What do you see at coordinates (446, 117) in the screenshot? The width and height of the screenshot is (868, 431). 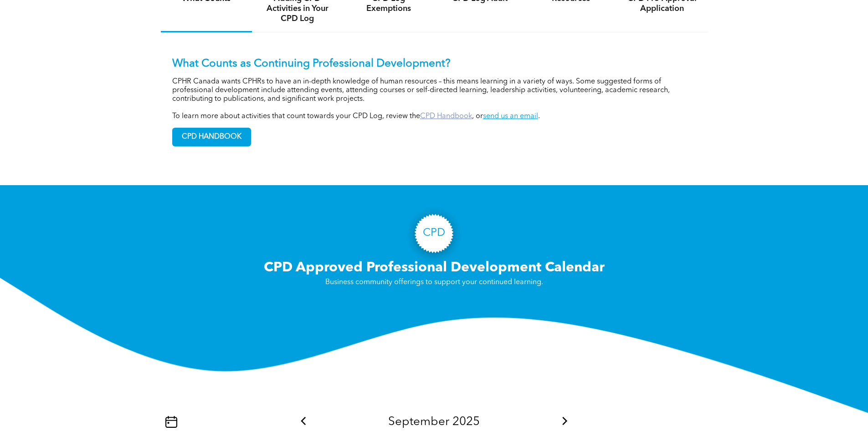 I see `a: CPD Handbook` at bounding box center [446, 117].